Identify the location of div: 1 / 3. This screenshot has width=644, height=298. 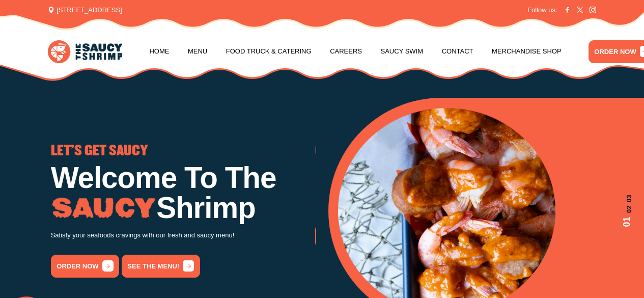
(183, 211).